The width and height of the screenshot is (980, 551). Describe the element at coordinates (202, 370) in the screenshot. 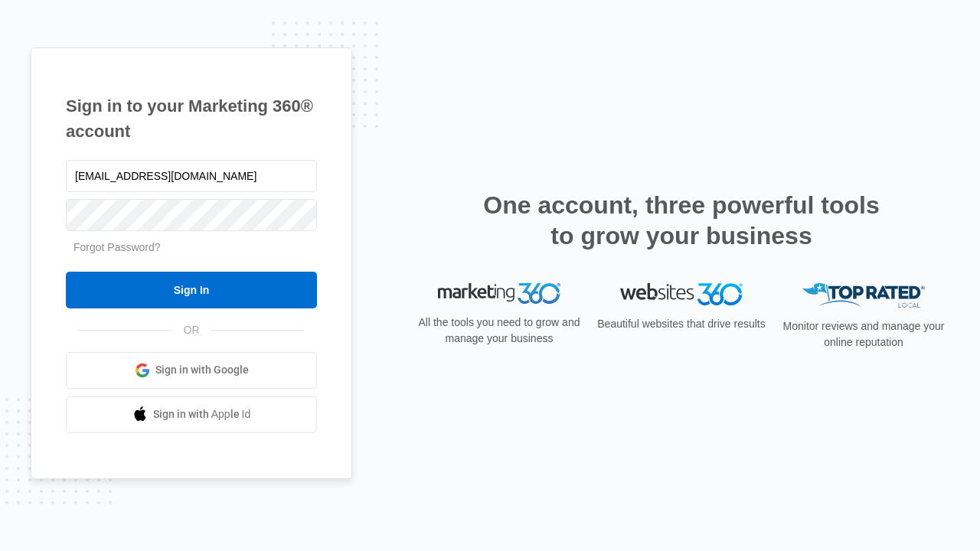

I see `span: Sign in with Google` at that location.